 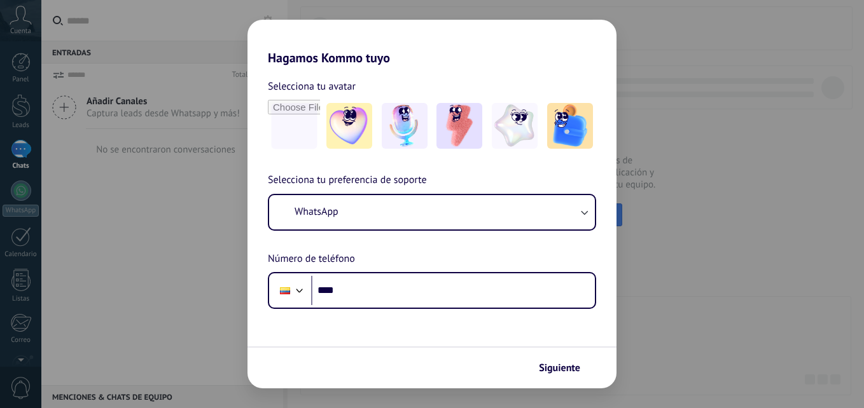 I want to click on button: Siguiente, so click(x=565, y=368).